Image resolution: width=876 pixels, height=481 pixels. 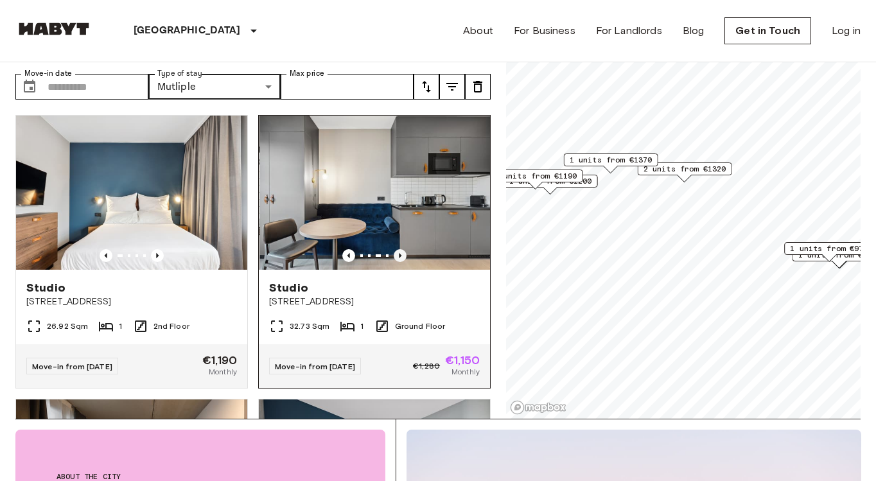 What do you see at coordinates (829, 248) in the screenshot?
I see `span: 1 units from €970` at bounding box center [829, 248].